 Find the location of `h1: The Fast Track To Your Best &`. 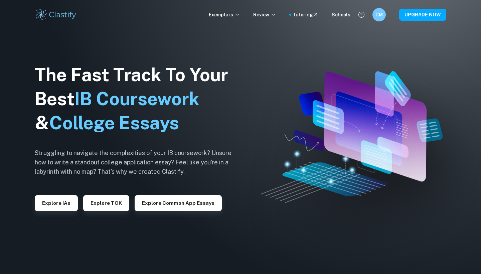

h1: The Fast Track To Your Best & is located at coordinates (138, 99).